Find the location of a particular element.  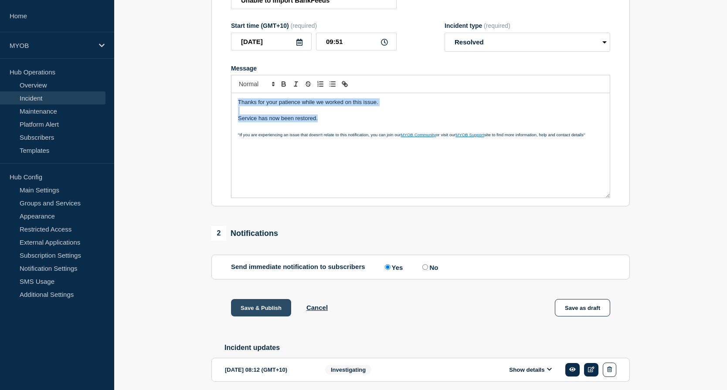

input: No is located at coordinates (425, 267).